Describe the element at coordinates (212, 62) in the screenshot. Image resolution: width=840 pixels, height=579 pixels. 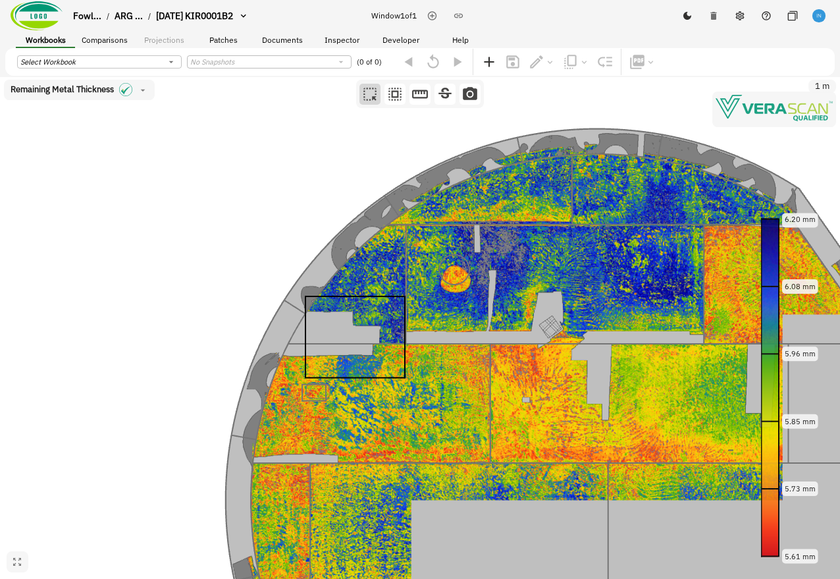
I see `i: No Snapshots` at that location.